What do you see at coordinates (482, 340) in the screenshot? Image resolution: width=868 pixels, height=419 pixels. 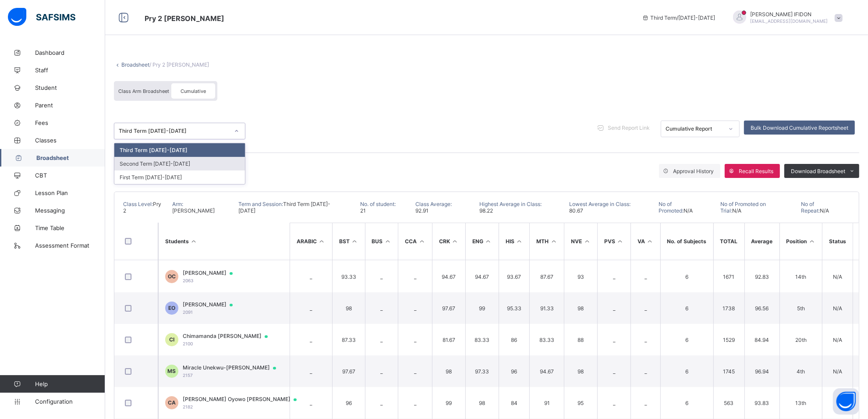 I see `td: 83.33` at bounding box center [482, 340].